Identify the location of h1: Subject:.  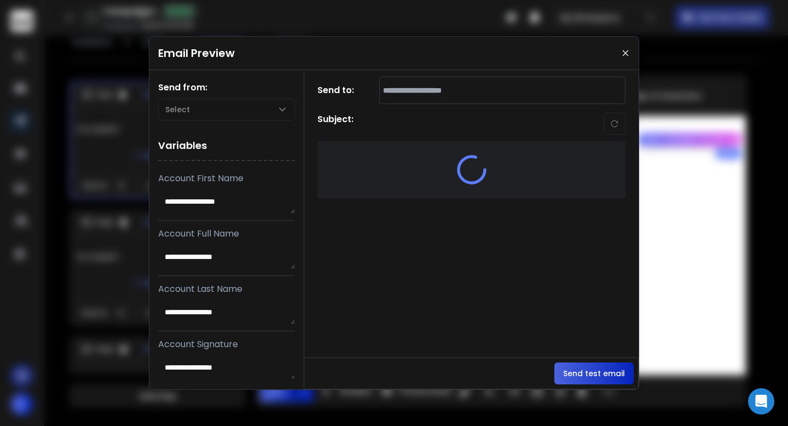
(336, 124).